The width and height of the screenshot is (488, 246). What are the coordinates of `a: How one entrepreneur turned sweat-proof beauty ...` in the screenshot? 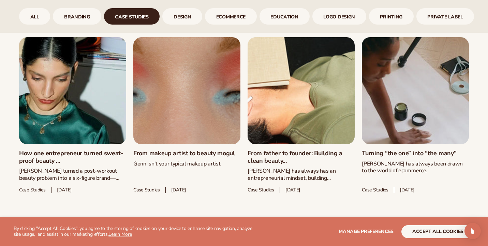 It's located at (73, 157).